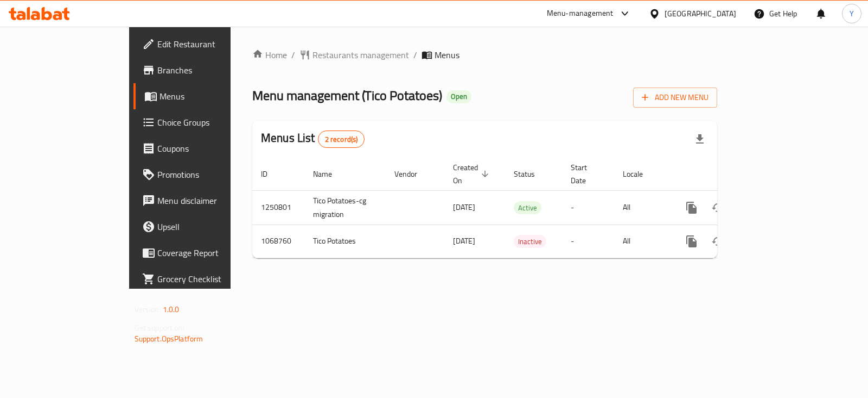  What do you see at coordinates (473, 174) in the screenshot?
I see `span: Created On` at bounding box center [473, 174].